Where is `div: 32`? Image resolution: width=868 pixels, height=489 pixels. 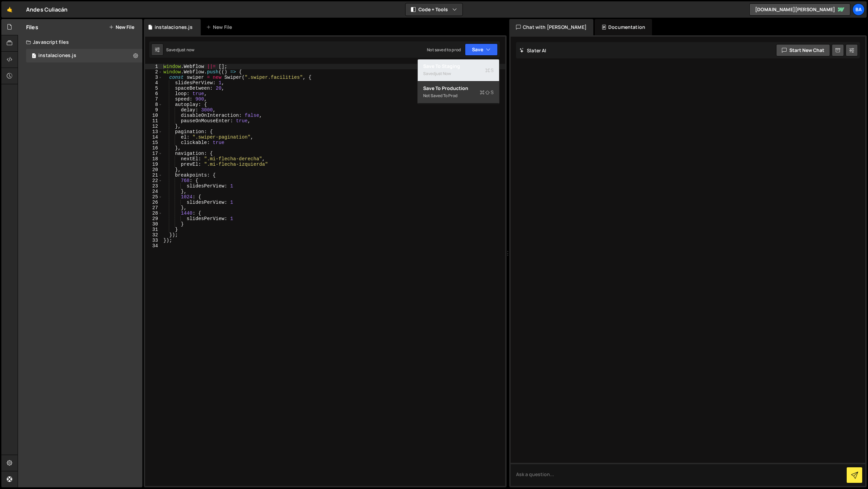 div: 32 is located at coordinates (154, 235).